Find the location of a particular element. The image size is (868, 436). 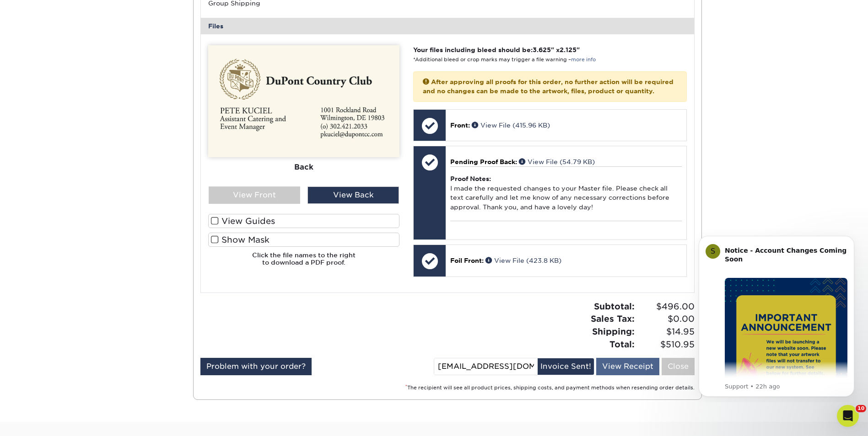

strong: Proof Notes: is located at coordinates (470, 179).